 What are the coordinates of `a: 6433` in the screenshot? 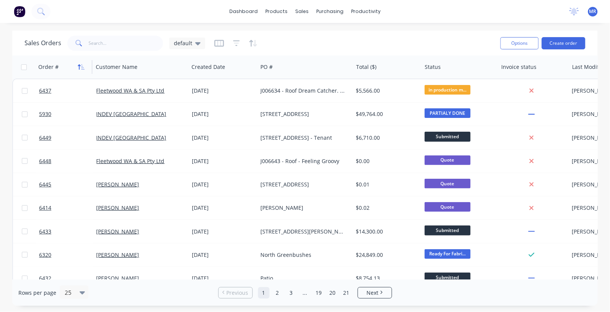 It's located at (68, 232).